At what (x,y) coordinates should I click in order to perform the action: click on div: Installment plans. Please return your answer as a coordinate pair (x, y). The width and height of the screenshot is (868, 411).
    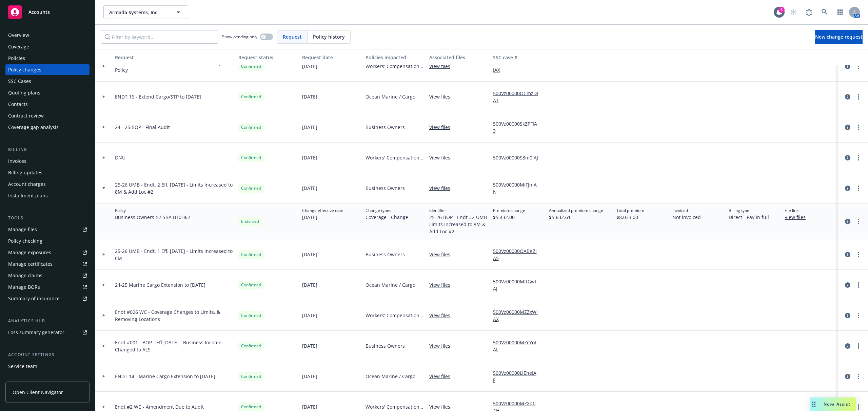
    Looking at the image, I should click on (28, 196).